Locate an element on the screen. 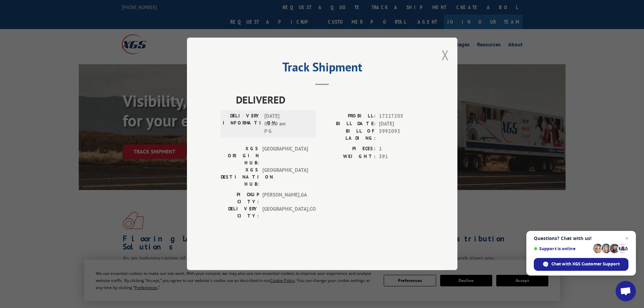 This screenshot has width=644, height=308. button: Close modal is located at coordinates (445, 55).